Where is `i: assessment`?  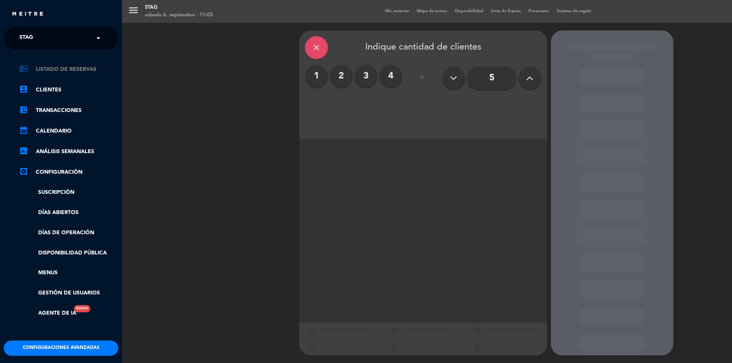 i: assessment is located at coordinates (24, 151).